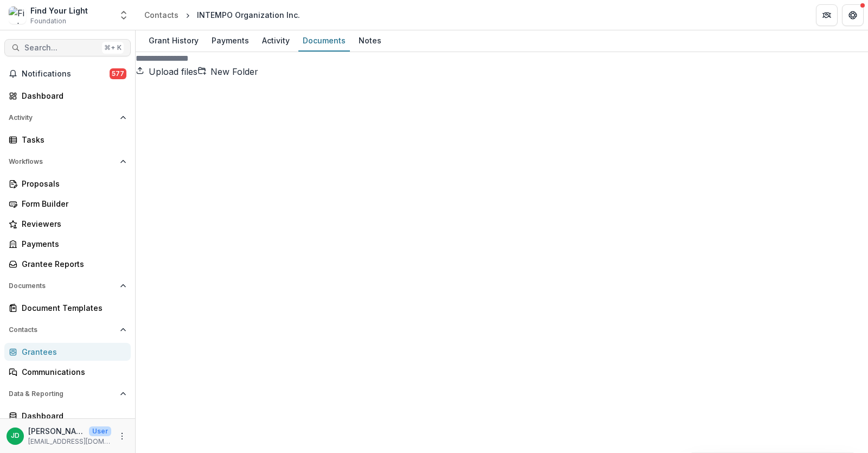  What do you see at coordinates (826, 15) in the screenshot?
I see `button: Partners` at bounding box center [826, 15].